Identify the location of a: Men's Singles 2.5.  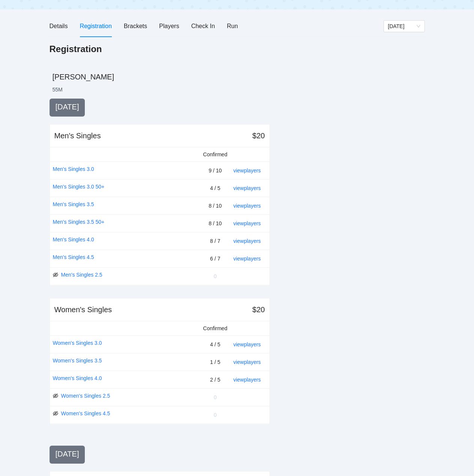
(82, 275).